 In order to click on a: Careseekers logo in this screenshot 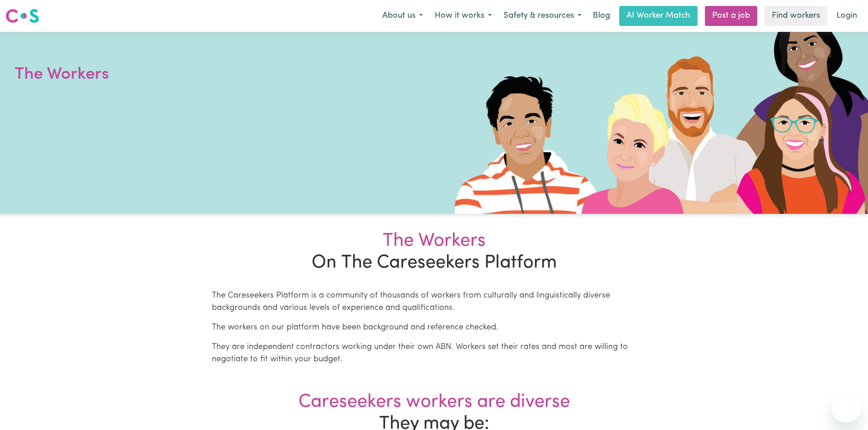, I will do `click(23, 16)`.